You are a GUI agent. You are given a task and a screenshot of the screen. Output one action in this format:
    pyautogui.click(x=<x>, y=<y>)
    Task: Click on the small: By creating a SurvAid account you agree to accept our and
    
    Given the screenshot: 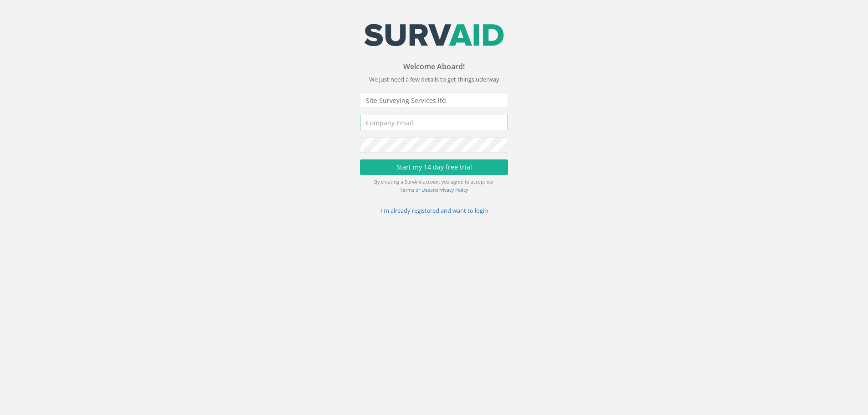 What is the action you would take?
    pyautogui.click(x=434, y=186)
    